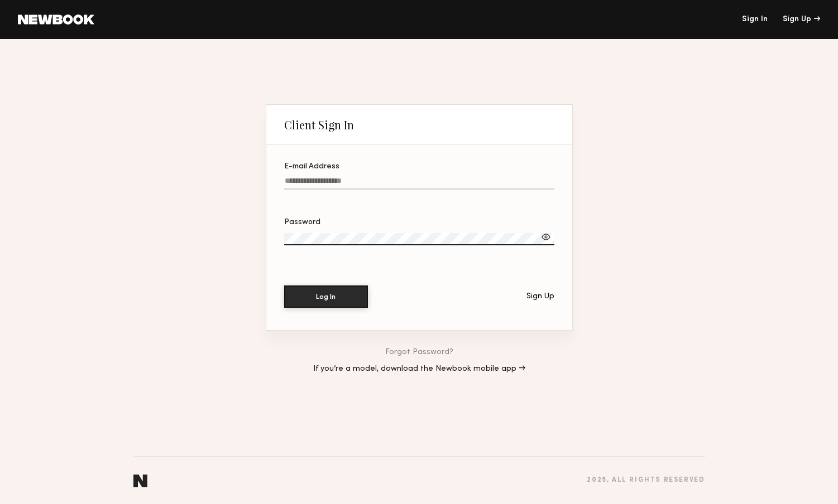  What do you see at coordinates (319, 125) in the screenshot?
I see `div: Client Sign In` at bounding box center [319, 125].